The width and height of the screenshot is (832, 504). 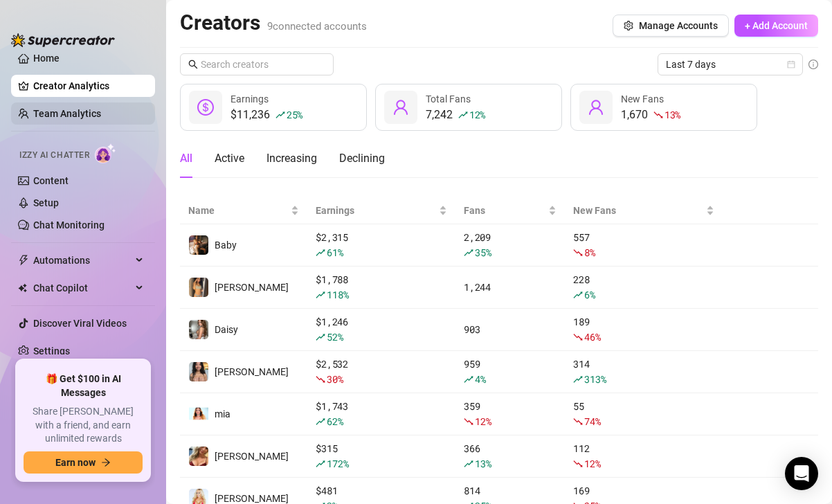 I want to click on span: mia, so click(x=222, y=414).